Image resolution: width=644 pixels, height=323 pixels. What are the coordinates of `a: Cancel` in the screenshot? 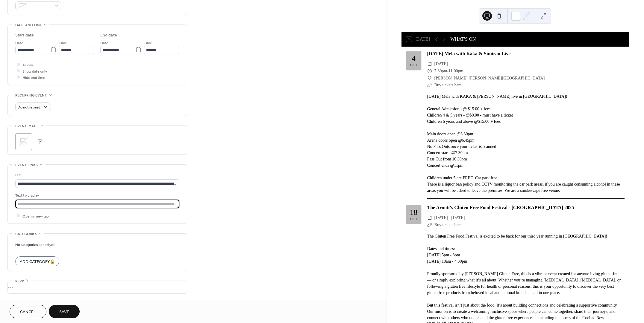 It's located at (27, 312).